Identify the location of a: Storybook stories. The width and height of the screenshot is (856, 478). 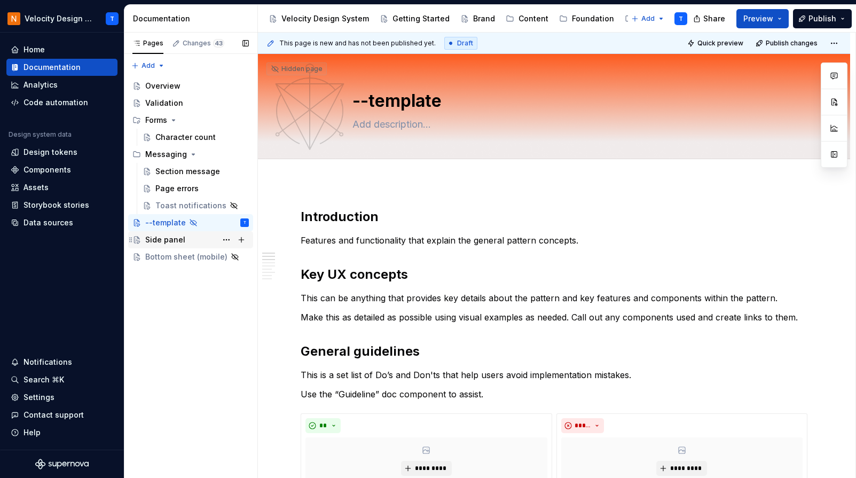
(62, 205).